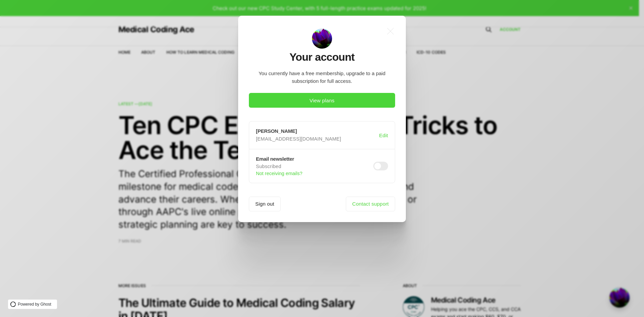 The height and width of the screenshot is (317, 644). I want to click on button: Not receiving emails?, so click(279, 173).